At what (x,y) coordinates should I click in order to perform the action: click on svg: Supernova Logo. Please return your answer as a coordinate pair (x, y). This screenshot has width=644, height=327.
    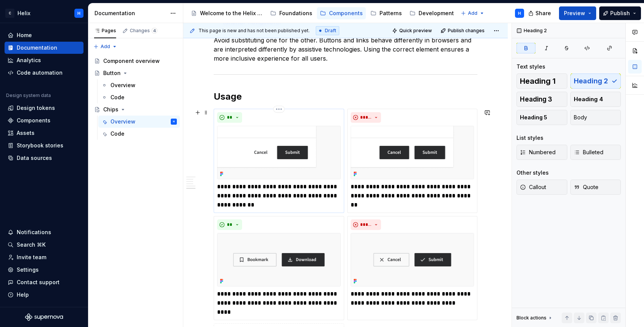
    Looking at the image, I should click on (44, 317).